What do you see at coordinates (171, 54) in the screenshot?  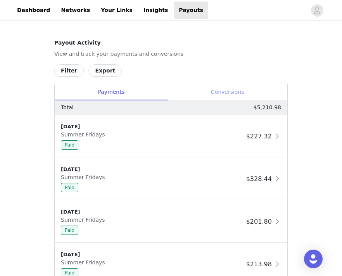 I see `p: View and track your payments and conversions` at bounding box center [171, 54].